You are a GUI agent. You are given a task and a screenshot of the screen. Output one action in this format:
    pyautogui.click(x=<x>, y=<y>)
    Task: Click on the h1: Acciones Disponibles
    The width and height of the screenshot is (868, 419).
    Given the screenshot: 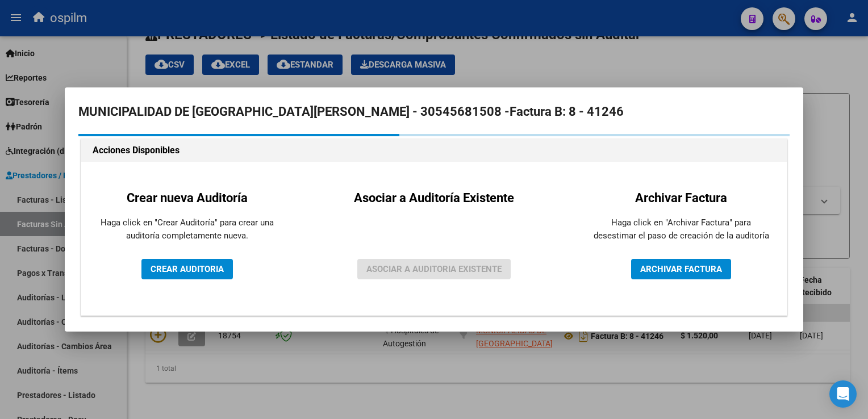 What is the action you would take?
    pyautogui.click(x=434, y=150)
    